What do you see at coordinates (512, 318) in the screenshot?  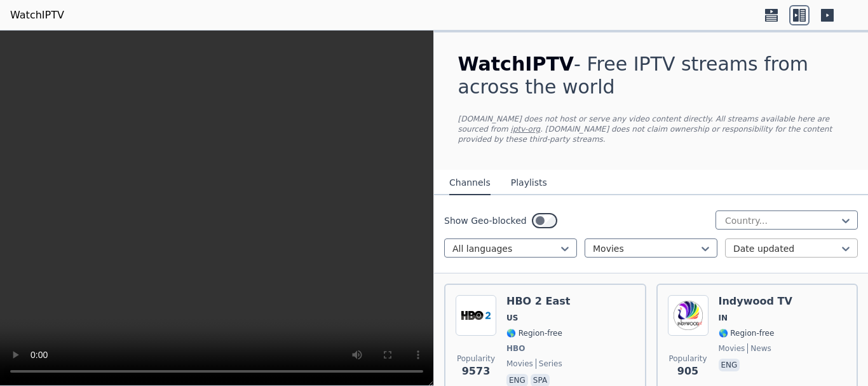 I see `span: US` at bounding box center [512, 318].